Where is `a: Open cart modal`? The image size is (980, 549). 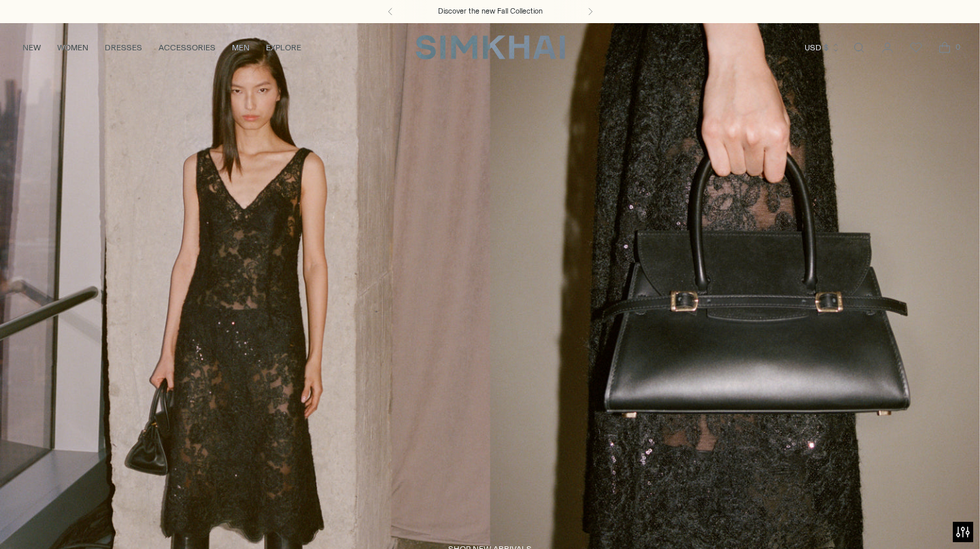
a: Open cart modal is located at coordinates (945, 48).